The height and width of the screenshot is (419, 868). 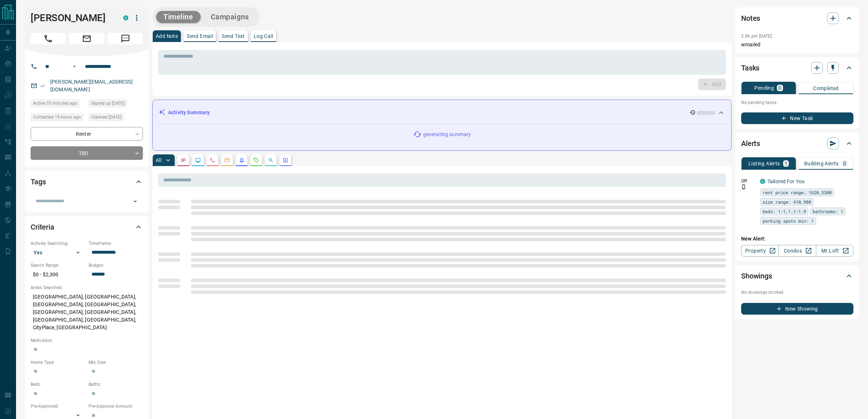 I want to click on p: Send Text, so click(x=233, y=36).